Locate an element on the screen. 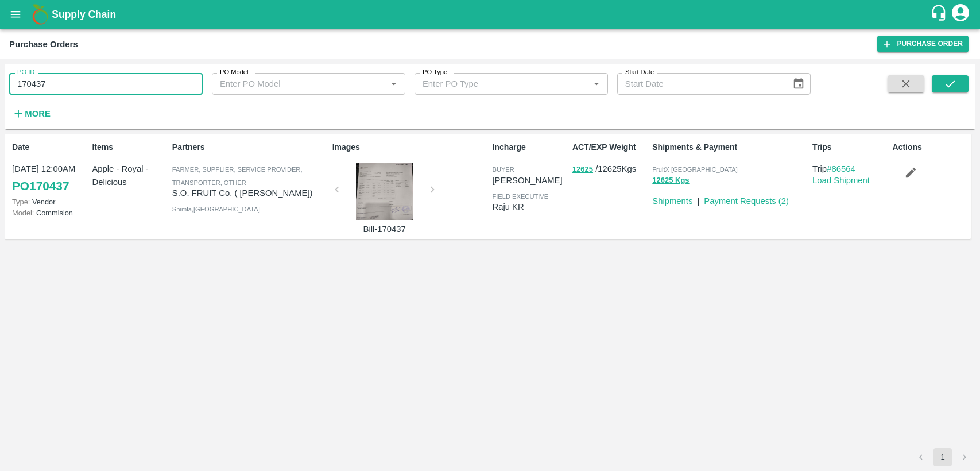 The height and width of the screenshot is (471, 980). span: field executive is located at coordinates (520, 196).